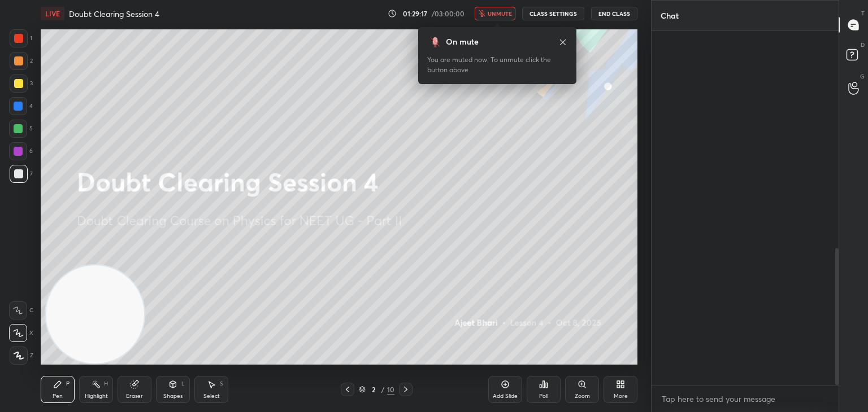 This screenshot has width=868, height=412. I want to click on div: You are muted now. To unmute click the button above, so click(498, 65).